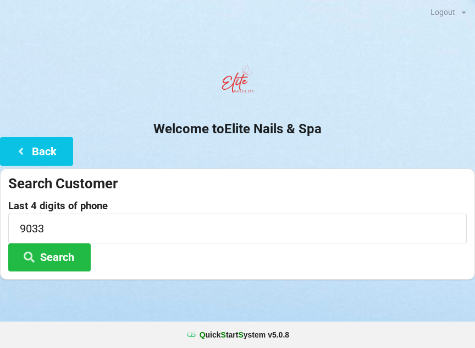 The height and width of the screenshot is (348, 475). Describe the element at coordinates (443, 12) in the screenshot. I see `div: Logout` at that location.